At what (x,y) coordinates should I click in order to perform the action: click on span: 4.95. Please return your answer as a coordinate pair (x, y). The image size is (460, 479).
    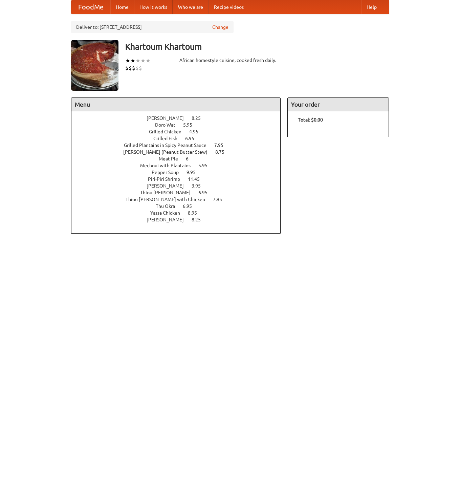
    Looking at the image, I should click on (197, 132).